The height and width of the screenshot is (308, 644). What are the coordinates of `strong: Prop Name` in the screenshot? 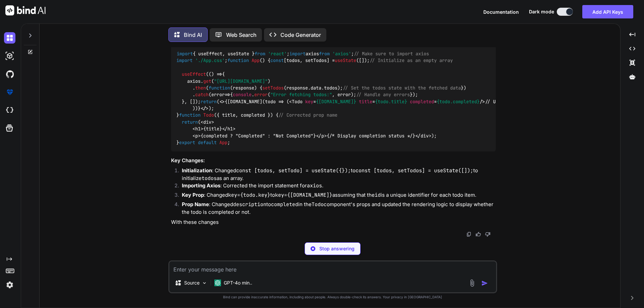 It's located at (195, 204).